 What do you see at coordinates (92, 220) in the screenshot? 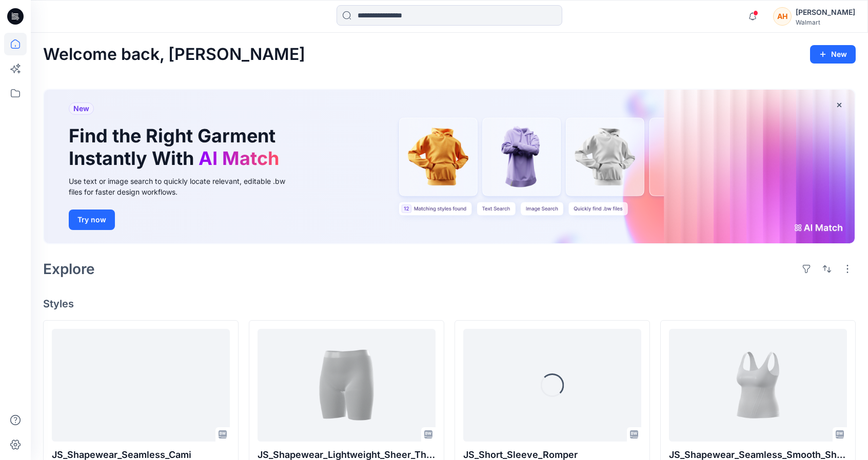
I see `button: Try now` at bounding box center [92, 220].